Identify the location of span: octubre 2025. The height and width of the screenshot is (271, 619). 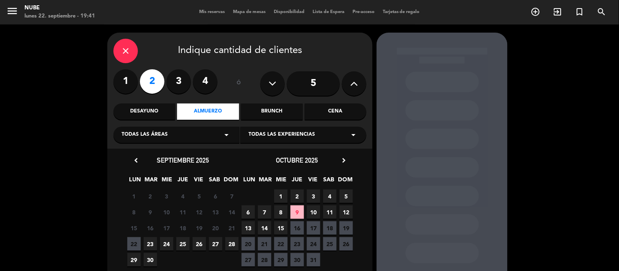
(297, 160).